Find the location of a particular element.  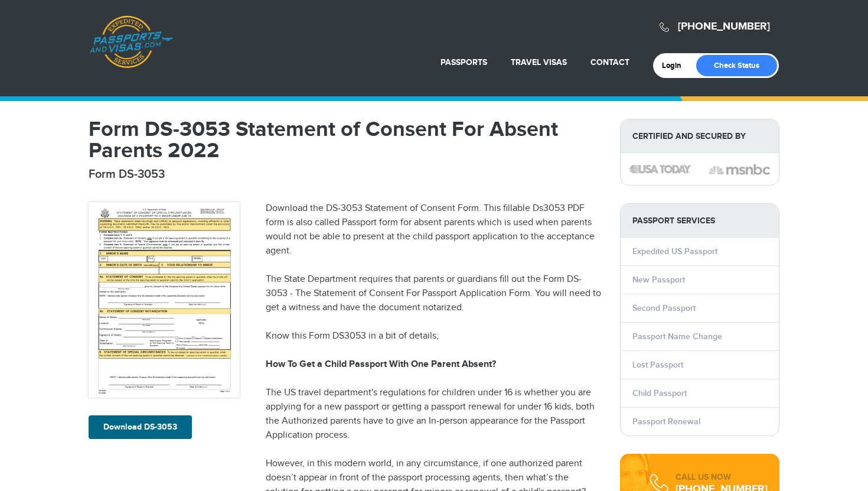

strong: How To Get a Child Passport With One Parent Absent? is located at coordinates (381, 364).